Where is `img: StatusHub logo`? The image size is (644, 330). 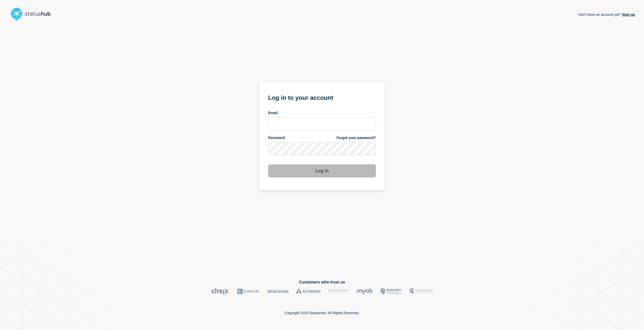
img: StatusHub logo is located at coordinates (33, 14).